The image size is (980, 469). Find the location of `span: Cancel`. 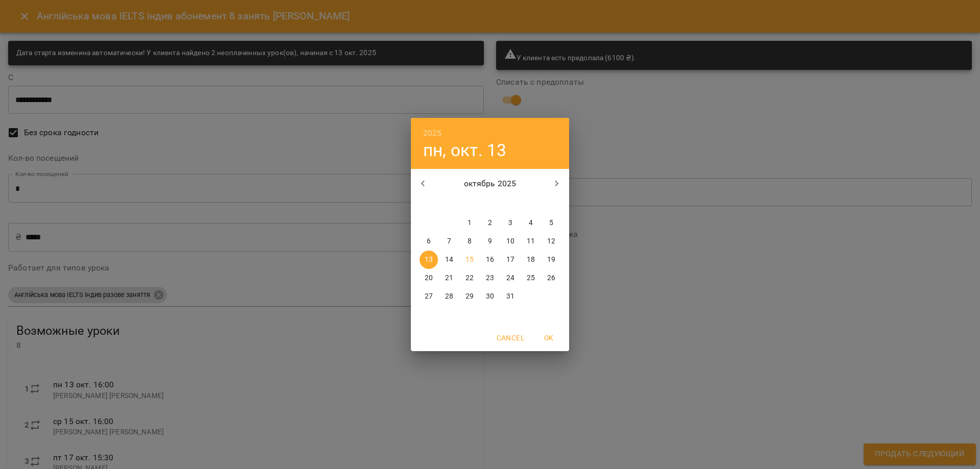

span: Cancel is located at coordinates (511, 338).